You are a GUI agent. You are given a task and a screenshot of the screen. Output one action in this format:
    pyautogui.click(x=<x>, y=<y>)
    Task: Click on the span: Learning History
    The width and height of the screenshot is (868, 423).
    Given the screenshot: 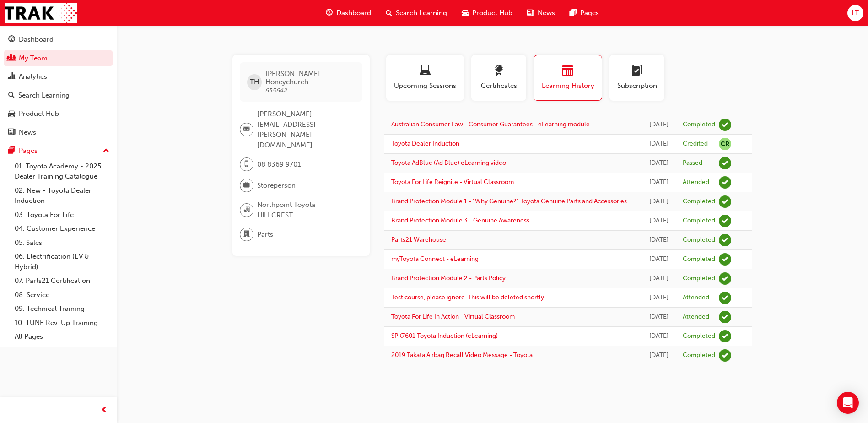 What is the action you would take?
    pyautogui.click(x=568, y=86)
    